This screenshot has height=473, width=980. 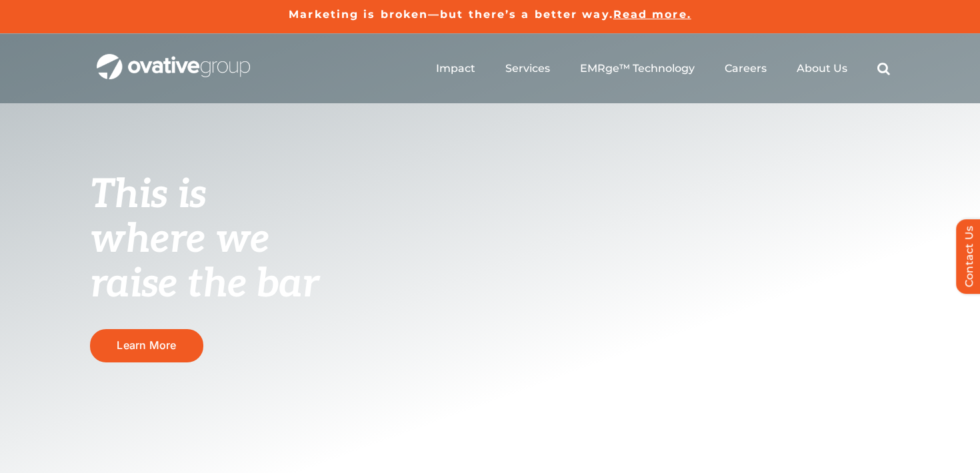 What do you see at coordinates (746, 69) in the screenshot?
I see `span: Careers` at bounding box center [746, 69].